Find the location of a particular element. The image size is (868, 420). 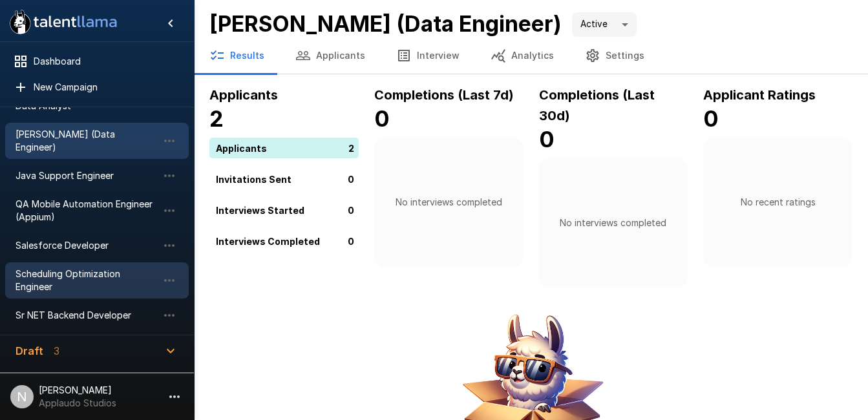

p: 2 is located at coordinates (351, 148).